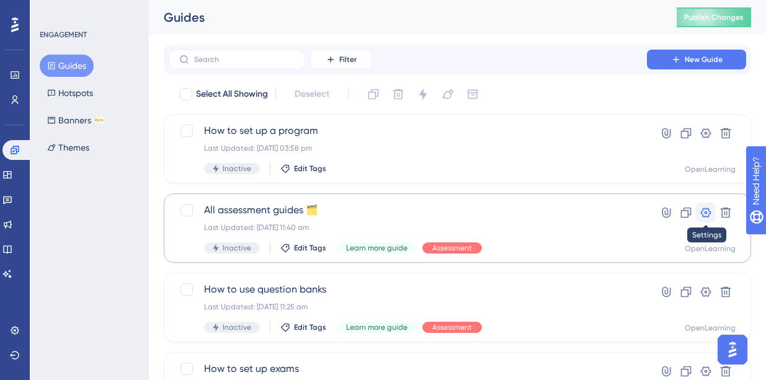 The height and width of the screenshot is (380, 766). Describe the element at coordinates (70, 93) in the screenshot. I see `button: Hotspots` at that location.